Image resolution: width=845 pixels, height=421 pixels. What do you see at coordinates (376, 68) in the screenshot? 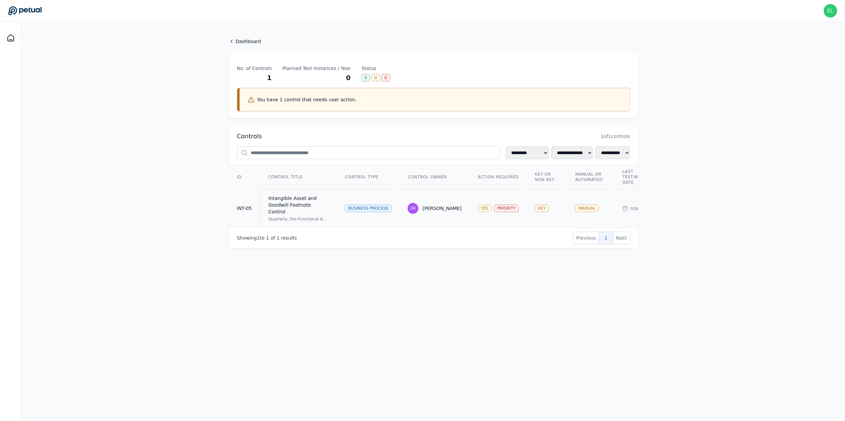
I see `div: Status` at bounding box center [376, 68].